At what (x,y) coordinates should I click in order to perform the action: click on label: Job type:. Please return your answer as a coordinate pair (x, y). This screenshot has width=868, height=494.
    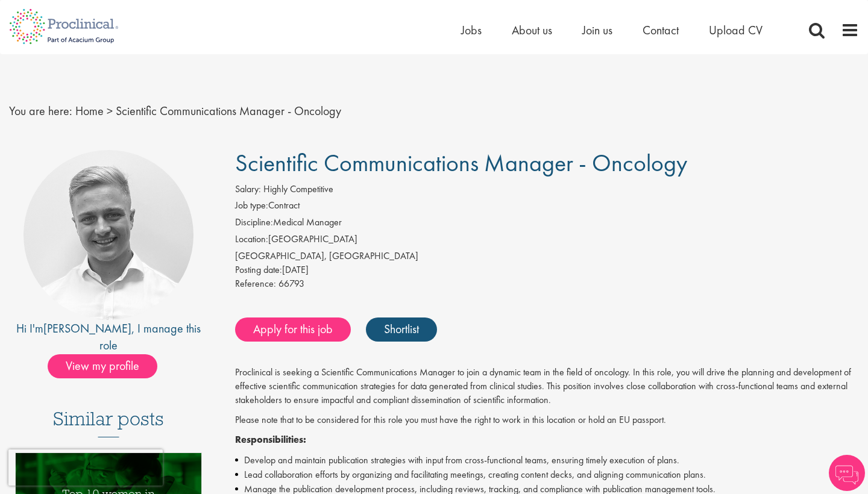
    Looking at the image, I should click on (251, 205).